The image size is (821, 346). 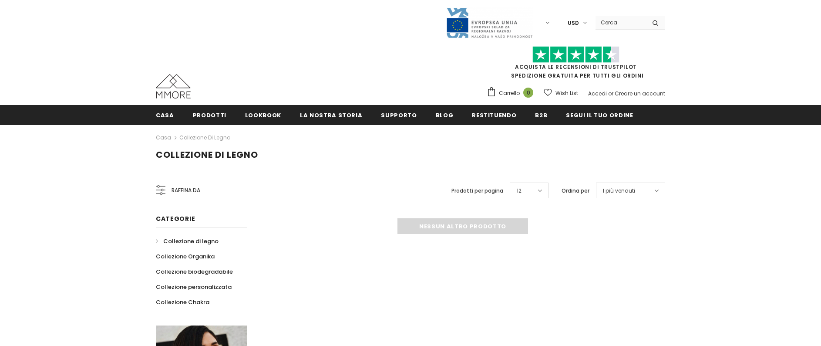 I want to click on span: B2B, so click(x=541, y=115).